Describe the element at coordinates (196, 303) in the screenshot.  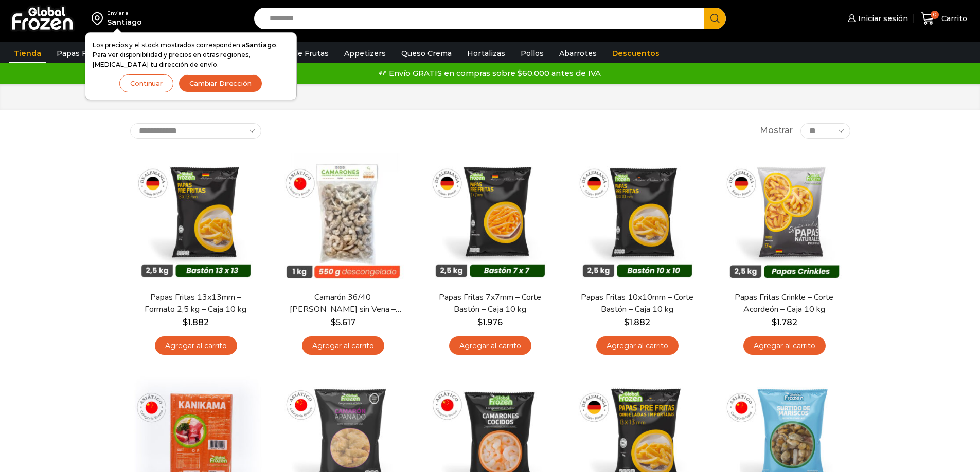
I see `a: Papas Fritas 13x13mm – Formato 2,5 kg – Caja 10 kg` at that location.